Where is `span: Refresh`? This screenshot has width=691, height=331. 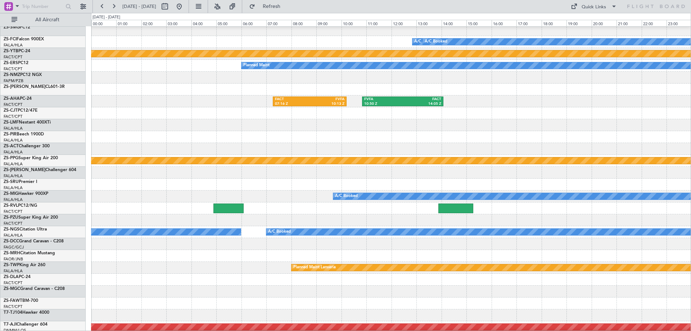
span: Refresh is located at coordinates (272, 6).